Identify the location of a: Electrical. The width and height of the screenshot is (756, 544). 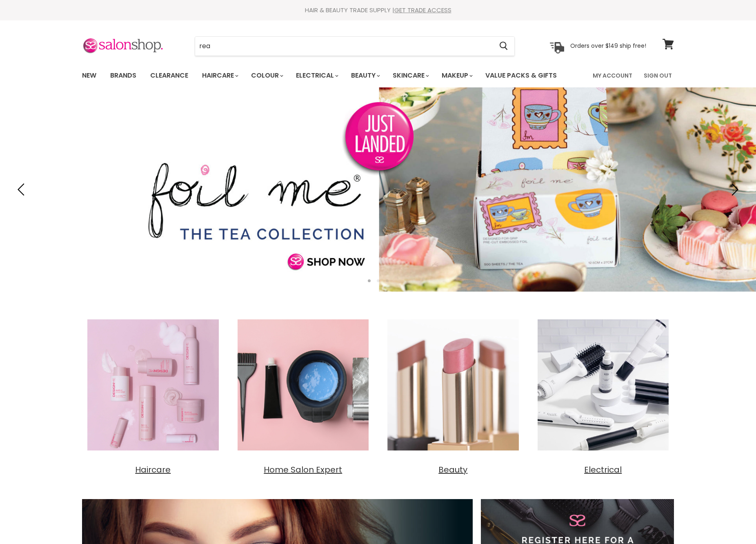
(316, 75).